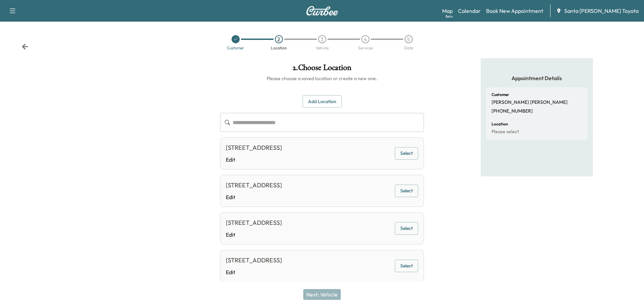 The height and width of the screenshot is (308, 644). What do you see at coordinates (505, 132) in the screenshot?
I see `p: Please select` at bounding box center [505, 132].